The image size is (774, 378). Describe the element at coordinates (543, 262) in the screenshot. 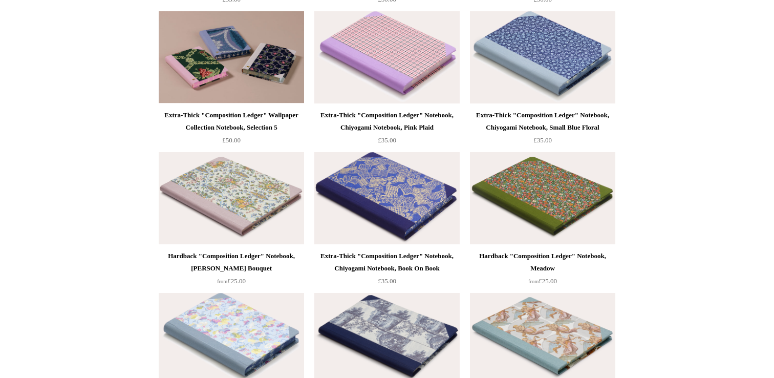

I see `div: Hardback "Composition Ledger" Notebook, Meadow` at that location.